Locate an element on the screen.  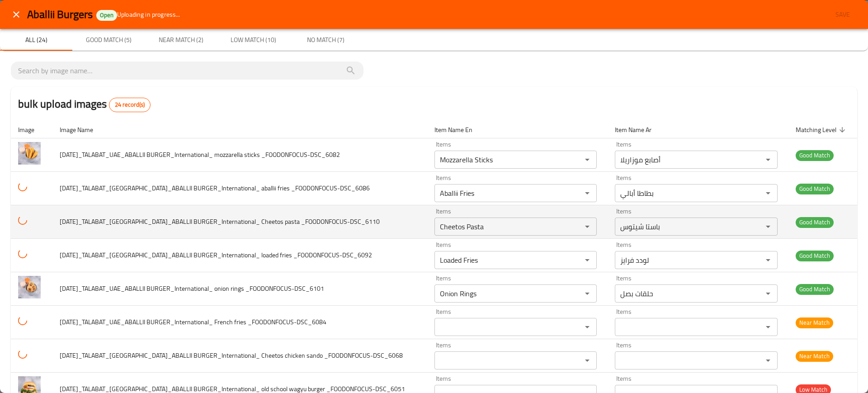
th: Image is located at coordinates (32, 130).